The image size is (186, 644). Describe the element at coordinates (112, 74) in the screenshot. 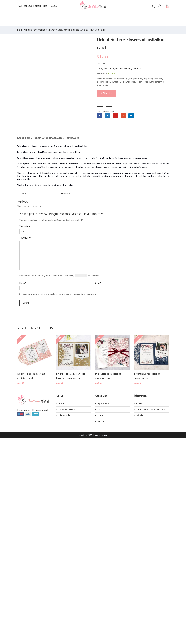

I see `span: In Stock` at that location.